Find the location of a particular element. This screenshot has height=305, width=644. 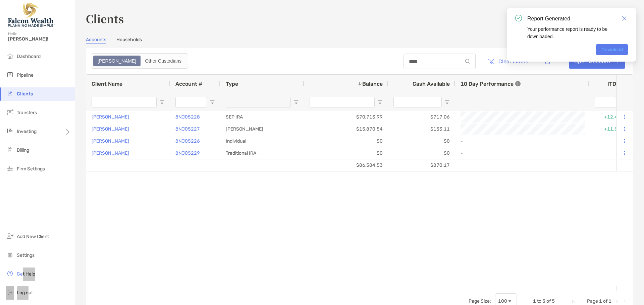

div: SEP IRA is located at coordinates (262, 117).